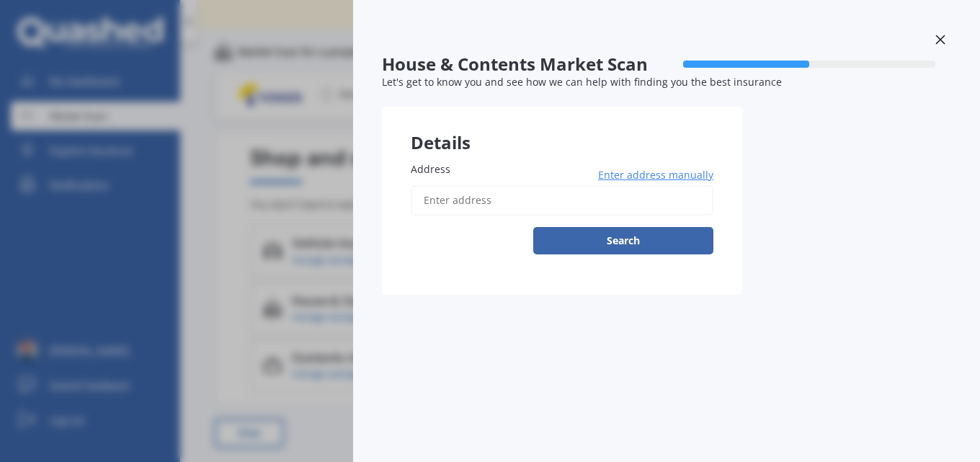  I want to click on button: Search, so click(624, 241).